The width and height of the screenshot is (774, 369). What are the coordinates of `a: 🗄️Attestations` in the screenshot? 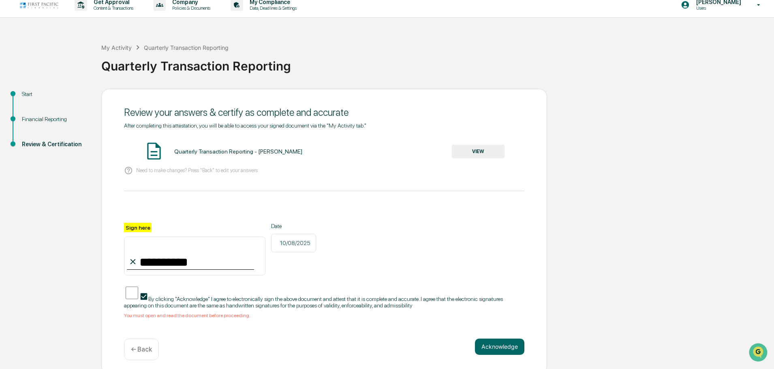 It's located at (79, 106).